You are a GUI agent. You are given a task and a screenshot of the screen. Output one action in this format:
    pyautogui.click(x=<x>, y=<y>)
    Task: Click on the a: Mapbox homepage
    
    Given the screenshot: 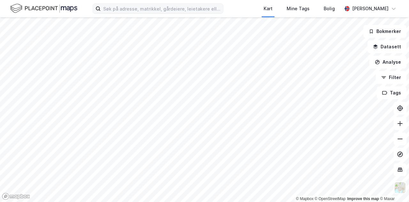 What is the action you would take?
    pyautogui.click(x=16, y=196)
    